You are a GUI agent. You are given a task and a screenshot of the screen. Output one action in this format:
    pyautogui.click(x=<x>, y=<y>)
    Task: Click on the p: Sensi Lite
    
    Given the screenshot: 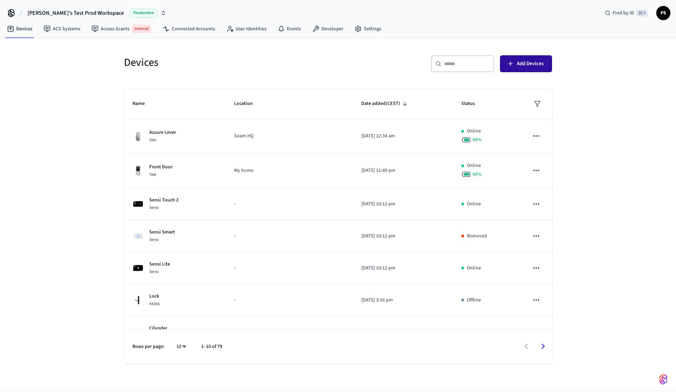 What is the action you would take?
    pyautogui.click(x=160, y=264)
    